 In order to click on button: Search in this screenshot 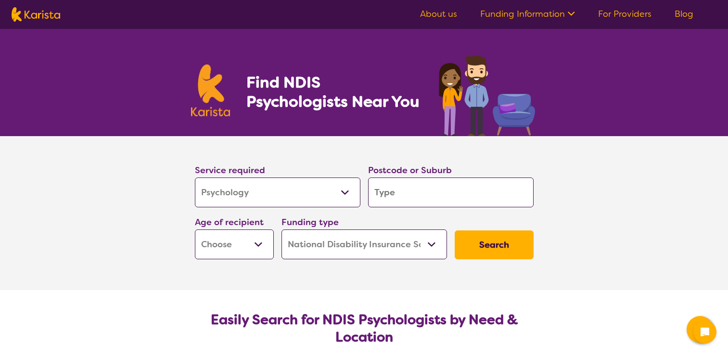, I will do `click(494, 245)`.